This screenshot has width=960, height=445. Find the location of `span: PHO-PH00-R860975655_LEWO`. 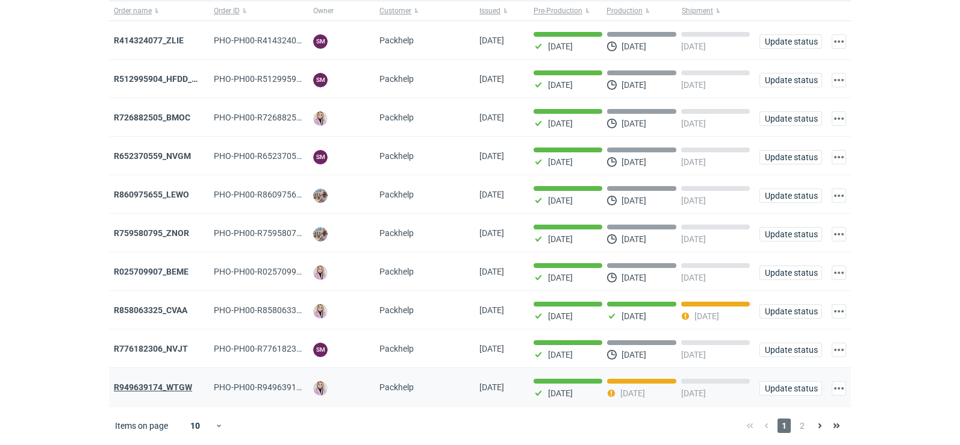

span: PHO-PH00-R860975655_LEWO is located at coordinates (273, 194).